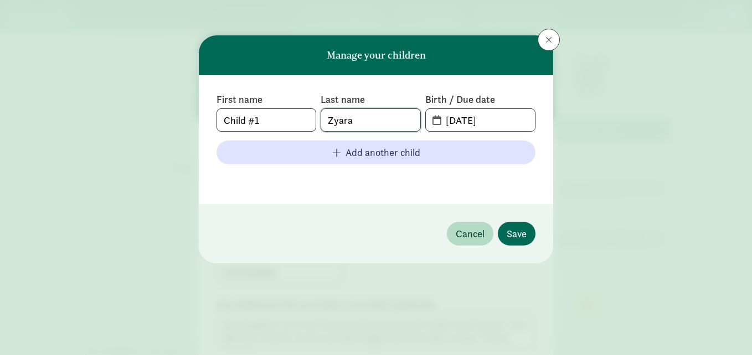 The width and height of the screenshot is (752, 355). I want to click on label: First name, so click(266, 100).